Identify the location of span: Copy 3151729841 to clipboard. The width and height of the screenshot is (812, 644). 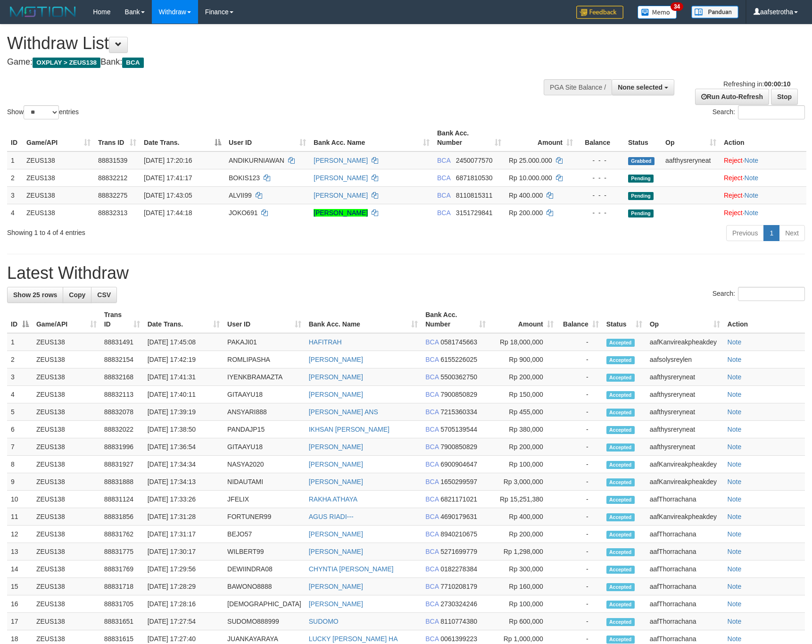
(475, 213).